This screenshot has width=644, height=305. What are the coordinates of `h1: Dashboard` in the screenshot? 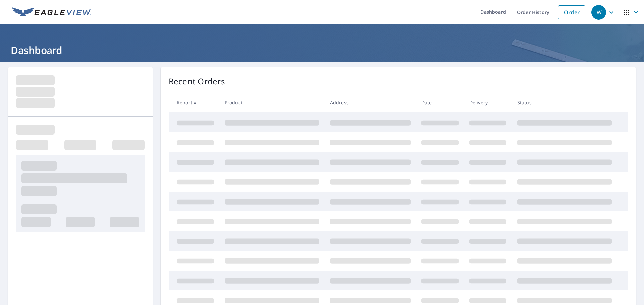 It's located at (322, 50).